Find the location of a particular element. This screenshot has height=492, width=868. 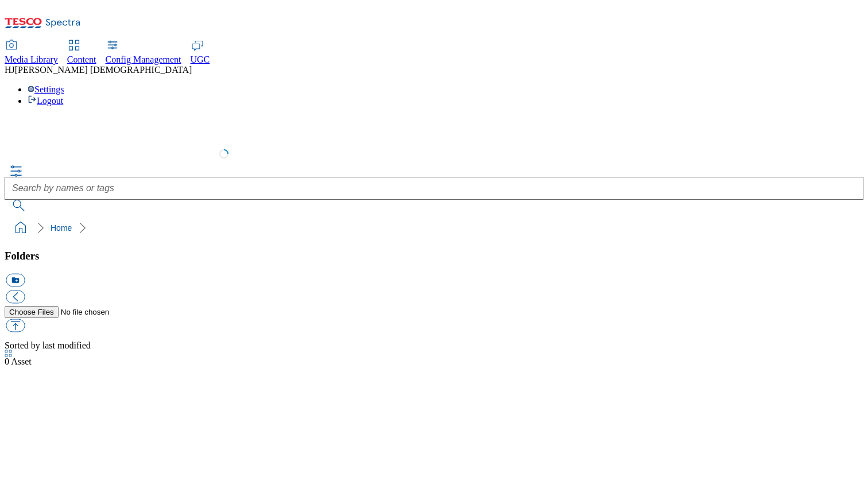

span: Media Library is located at coordinates (31, 59).